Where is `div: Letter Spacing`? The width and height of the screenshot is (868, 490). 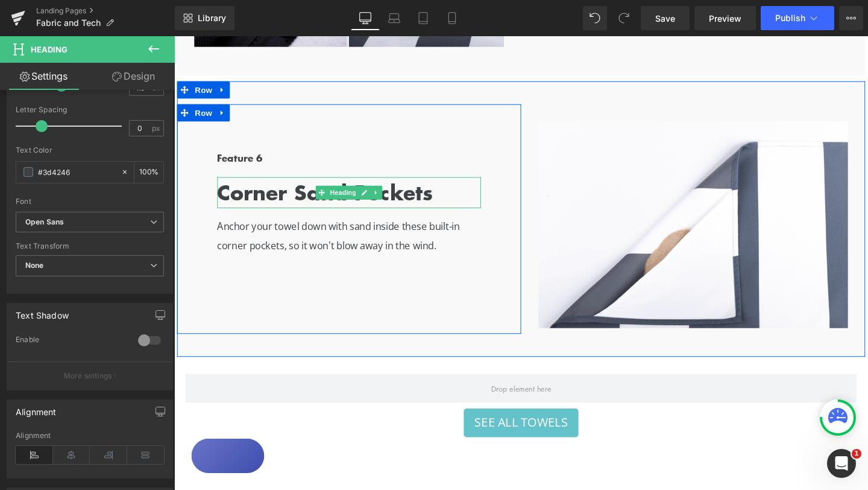
div: Letter Spacing is located at coordinates (90, 110).